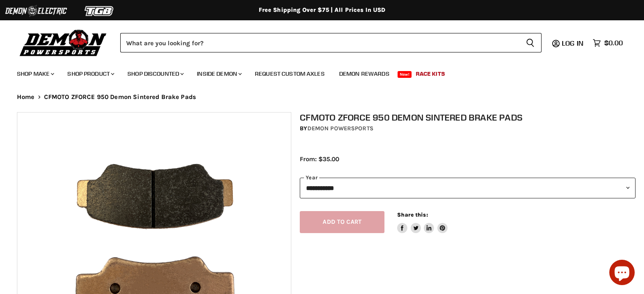  Describe the element at coordinates (608, 43) in the screenshot. I see `a: $0.00` at that location.